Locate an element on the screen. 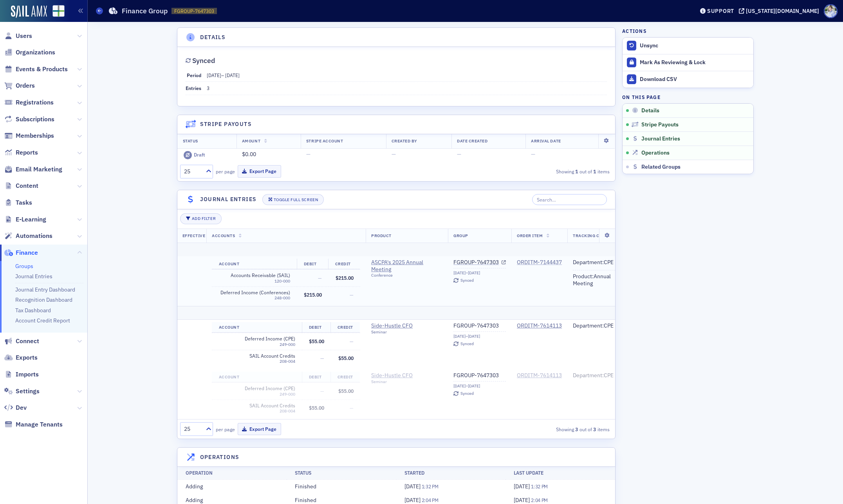 This screenshot has width=843, height=504. span: Product is located at coordinates (382, 235).